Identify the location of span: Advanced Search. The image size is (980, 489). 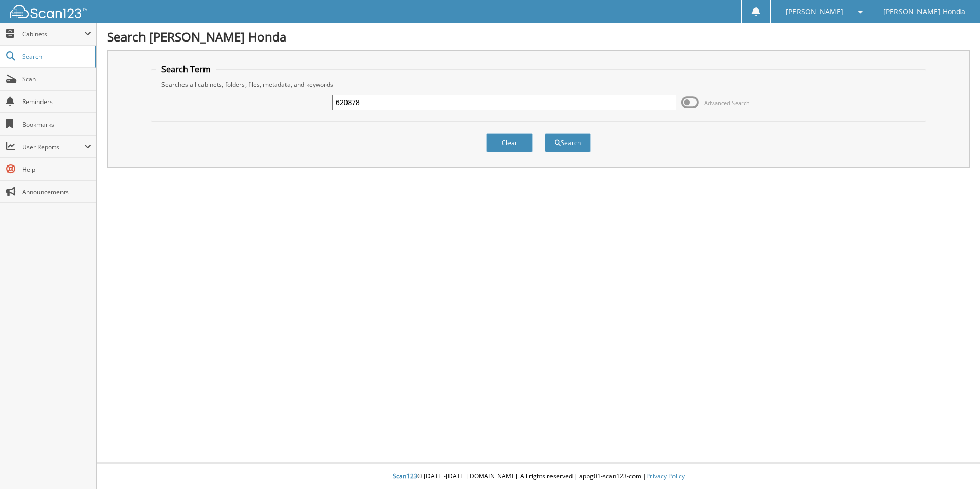
(727, 102).